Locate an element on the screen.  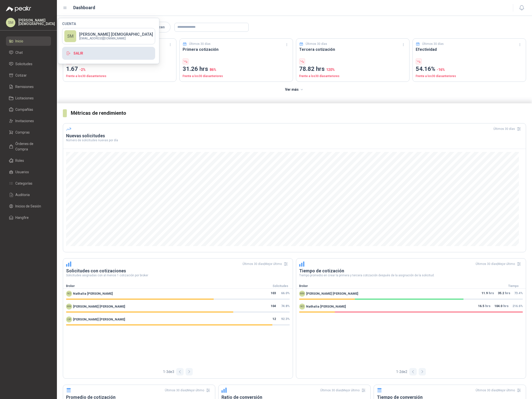
span: Auditoria is located at coordinates (23, 195).